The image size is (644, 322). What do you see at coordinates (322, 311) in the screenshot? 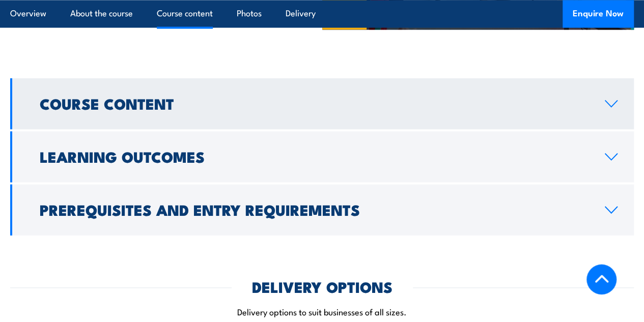
I see `p: Delivery options to suit businesses of all sizes.` at bounding box center [322, 311].